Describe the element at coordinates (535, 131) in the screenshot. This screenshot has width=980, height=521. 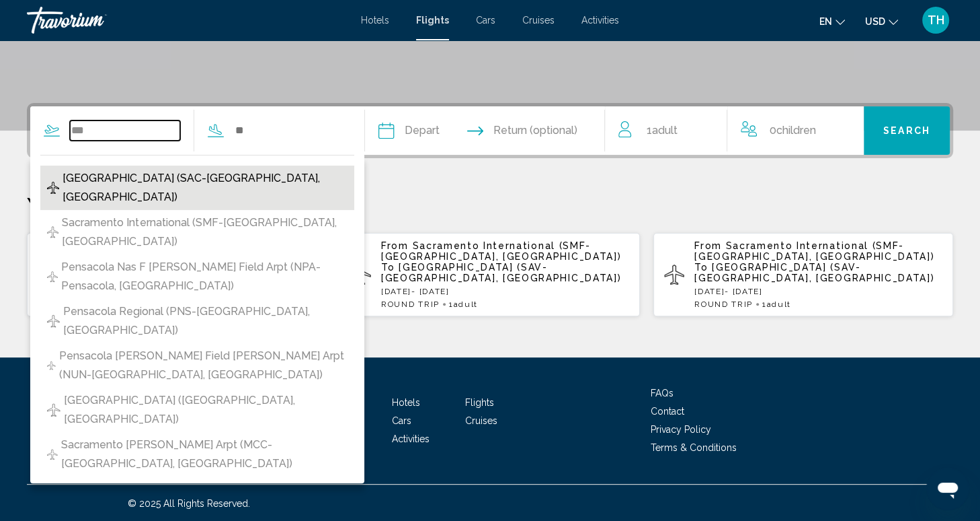
I see `span: Return (optional)` at that location.